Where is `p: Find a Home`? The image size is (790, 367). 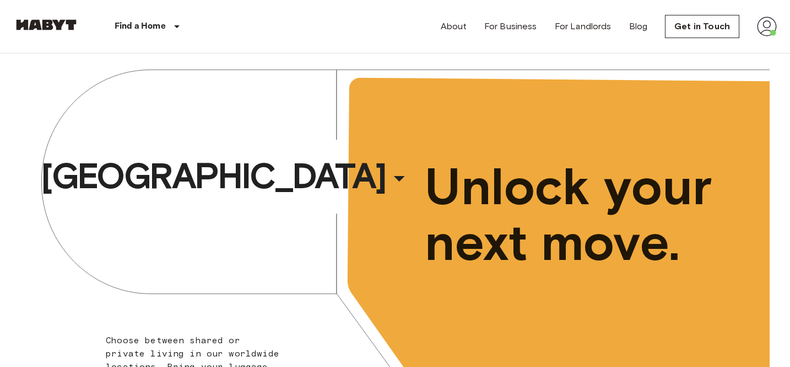
p: Find a Home is located at coordinates (140, 26).